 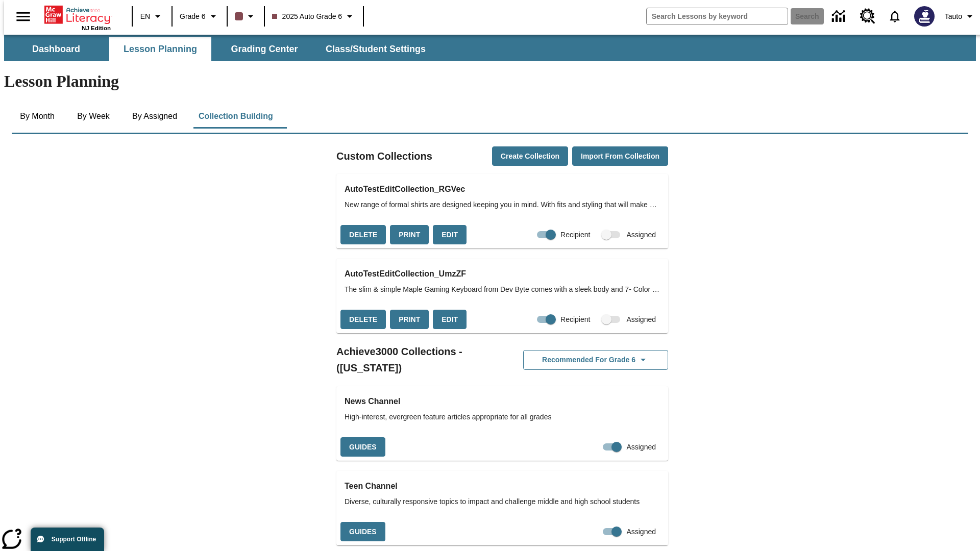 I want to click on button: By Month, so click(x=37, y=116).